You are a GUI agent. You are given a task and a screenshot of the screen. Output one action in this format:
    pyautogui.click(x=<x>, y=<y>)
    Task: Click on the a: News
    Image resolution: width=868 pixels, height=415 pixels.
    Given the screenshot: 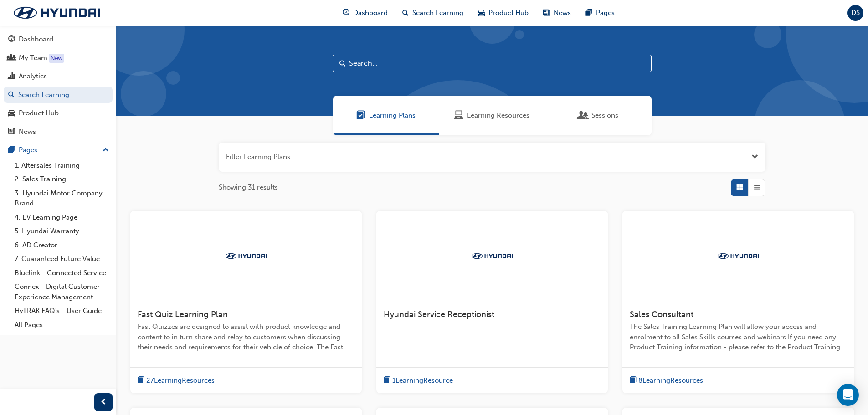 What is the action you would take?
    pyautogui.click(x=58, y=131)
    